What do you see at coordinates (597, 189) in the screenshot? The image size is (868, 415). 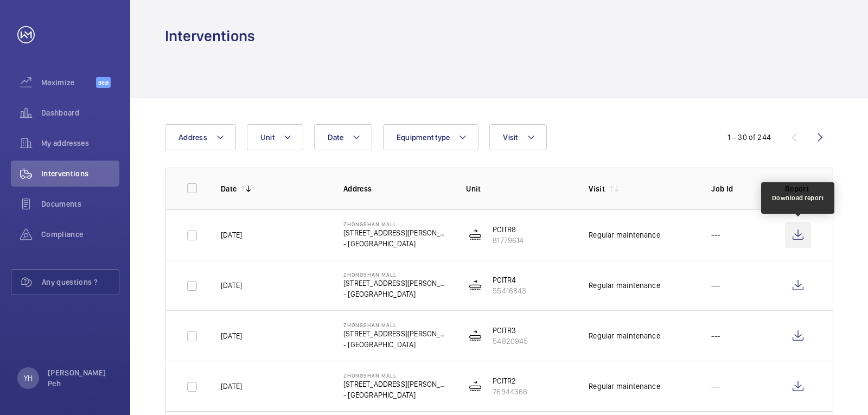 I see `p: Visit` at bounding box center [597, 189].